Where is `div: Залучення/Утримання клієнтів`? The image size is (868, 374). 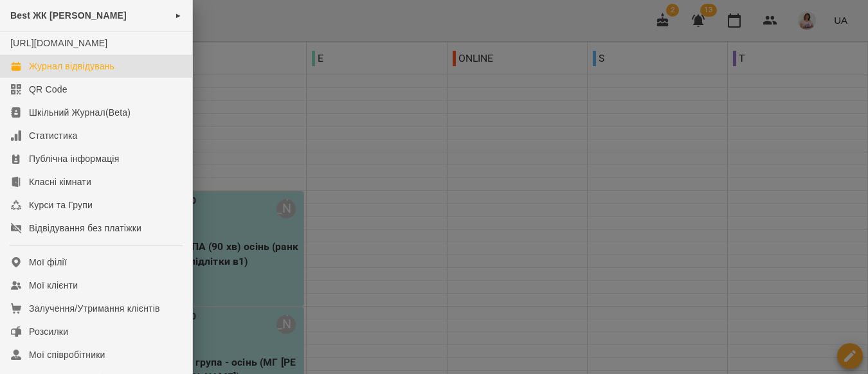
div: Залучення/Утримання клієнтів is located at coordinates (95, 309).